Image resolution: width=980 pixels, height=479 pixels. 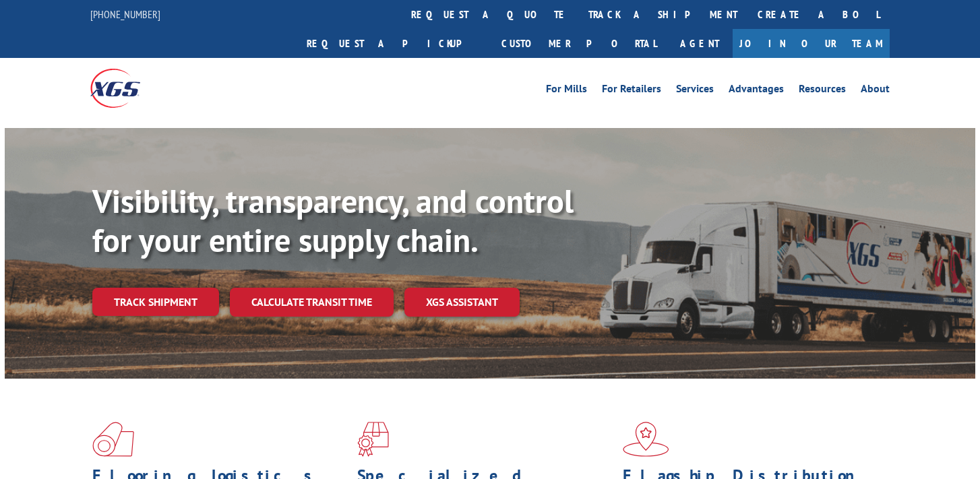 What do you see at coordinates (700, 43) in the screenshot?
I see `a: Agent` at bounding box center [700, 43].